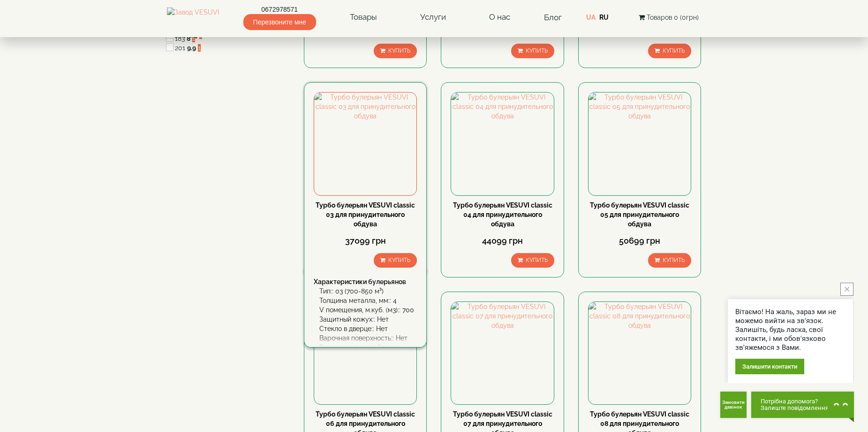 This screenshot has height=432, width=868. I want to click on a: RU, so click(605, 18).